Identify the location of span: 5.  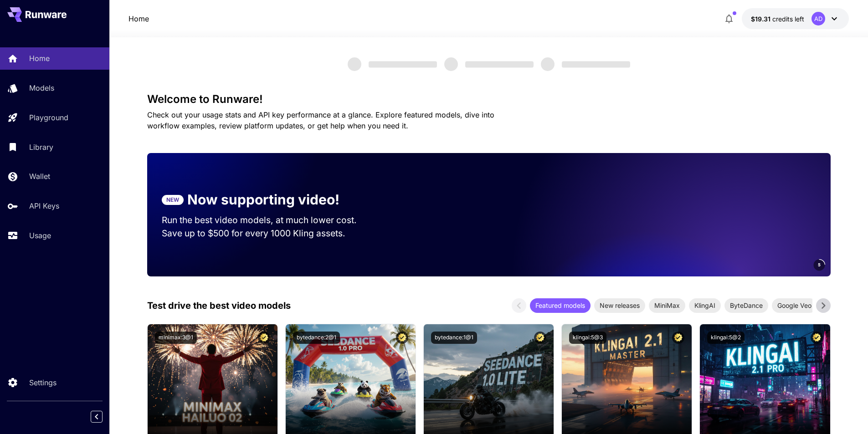
(819, 265).